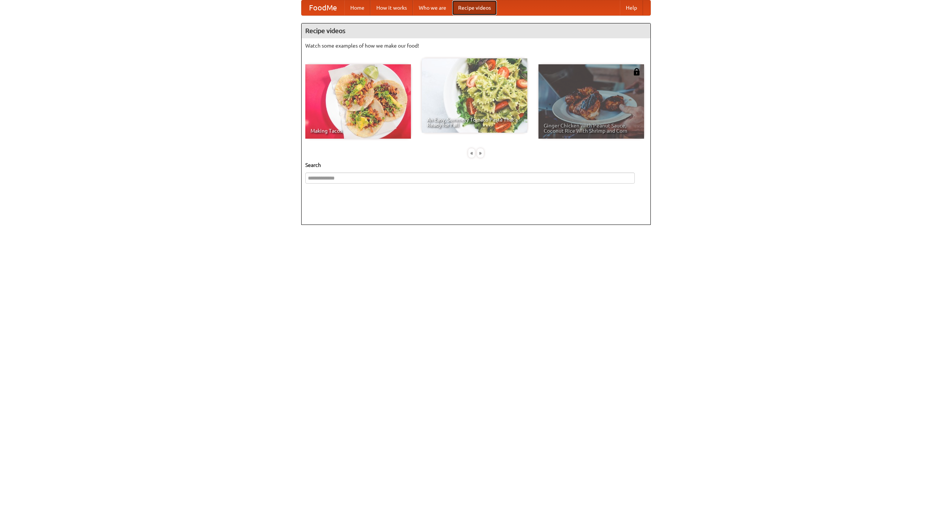  What do you see at coordinates (474, 96) in the screenshot?
I see `a: An Easy, Summery Tomato Pasta That's Ready for Fall` at bounding box center [474, 96].